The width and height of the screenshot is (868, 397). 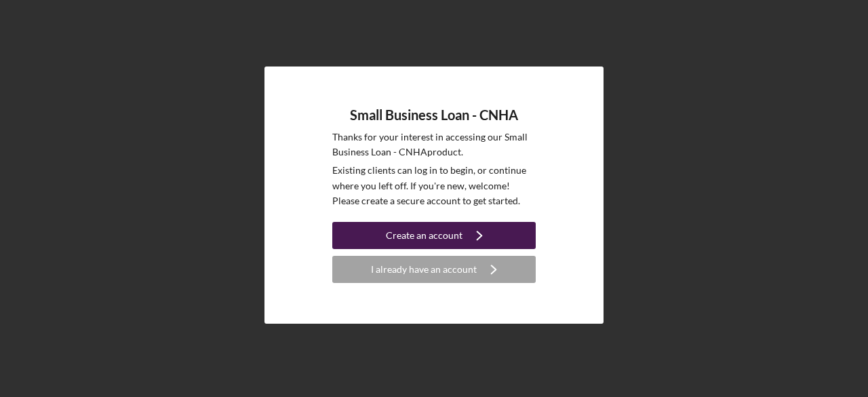 What do you see at coordinates (434, 236) in the screenshot?
I see `button: Create an account` at bounding box center [434, 236].